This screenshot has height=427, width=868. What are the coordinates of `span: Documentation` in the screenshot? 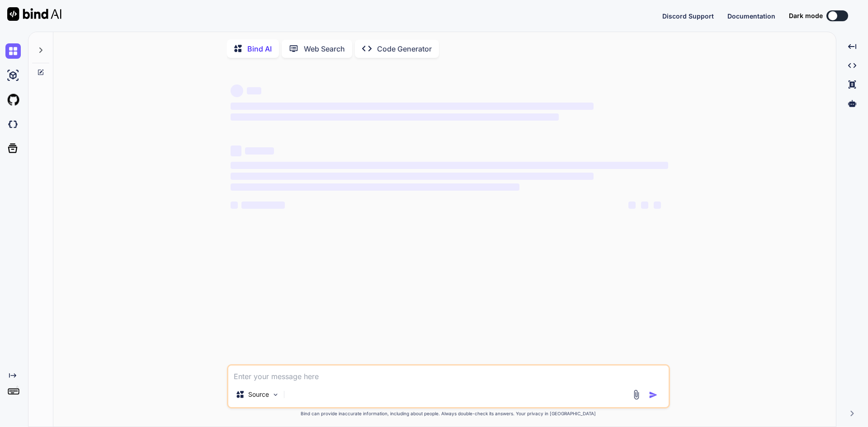 It's located at (751, 16).